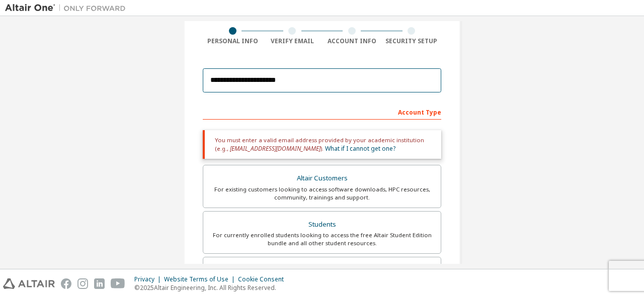  Describe the element at coordinates (264, 279) in the screenshot. I see `div: Cookie Consent` at that location.